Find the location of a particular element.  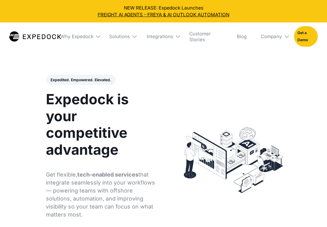

div: Why Expedock is located at coordinates (77, 36).